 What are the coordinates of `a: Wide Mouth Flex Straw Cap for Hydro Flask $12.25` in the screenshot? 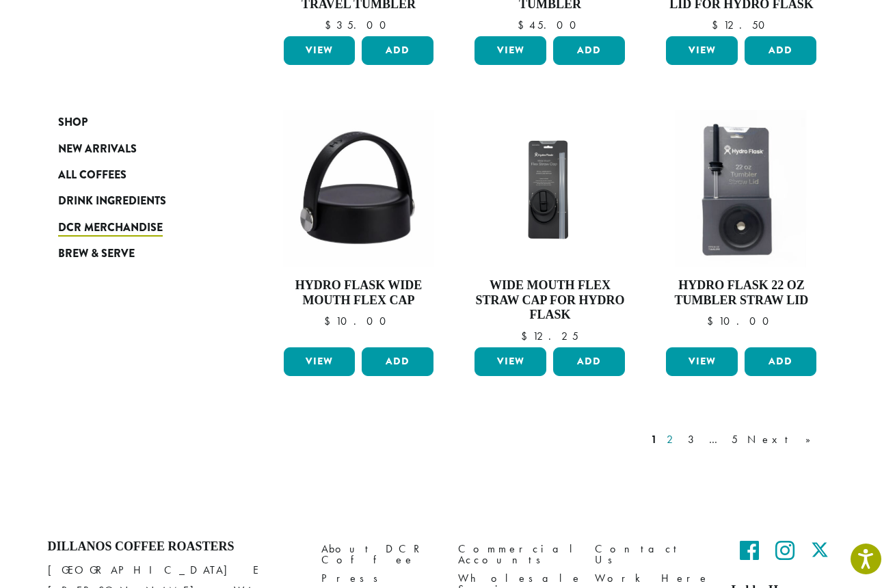 It's located at (550, 226).